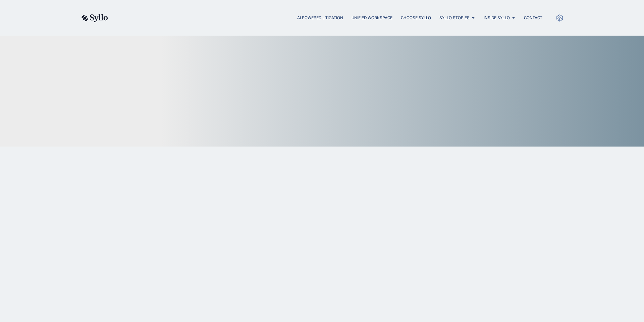 The height and width of the screenshot is (322, 644). Describe the element at coordinates (320, 18) in the screenshot. I see `a: AI Powered Litigation` at that location.